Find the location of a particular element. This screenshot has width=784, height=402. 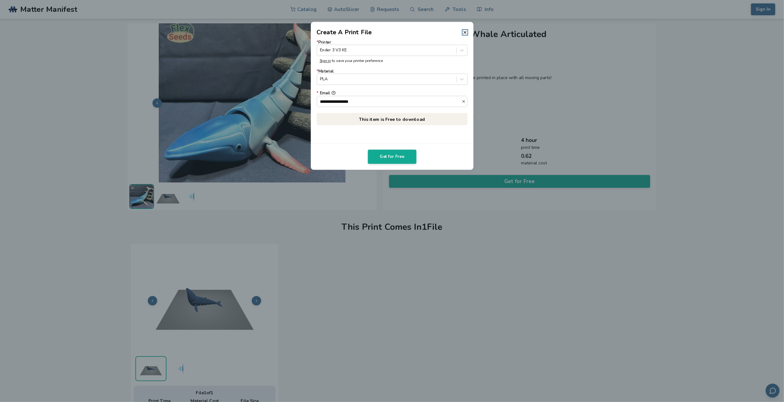

input: *MaterialPLA is located at coordinates (321, 79).